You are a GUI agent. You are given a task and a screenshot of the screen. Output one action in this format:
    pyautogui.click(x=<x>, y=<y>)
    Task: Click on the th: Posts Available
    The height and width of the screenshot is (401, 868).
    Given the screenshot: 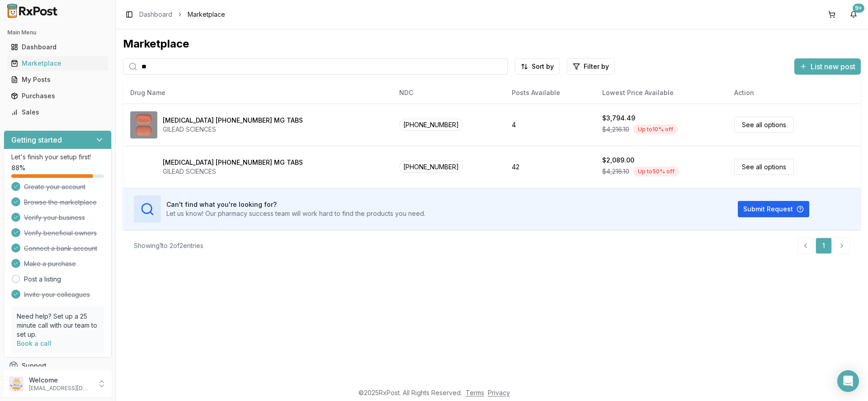 What is the action you would take?
    pyautogui.click(x=550, y=93)
    